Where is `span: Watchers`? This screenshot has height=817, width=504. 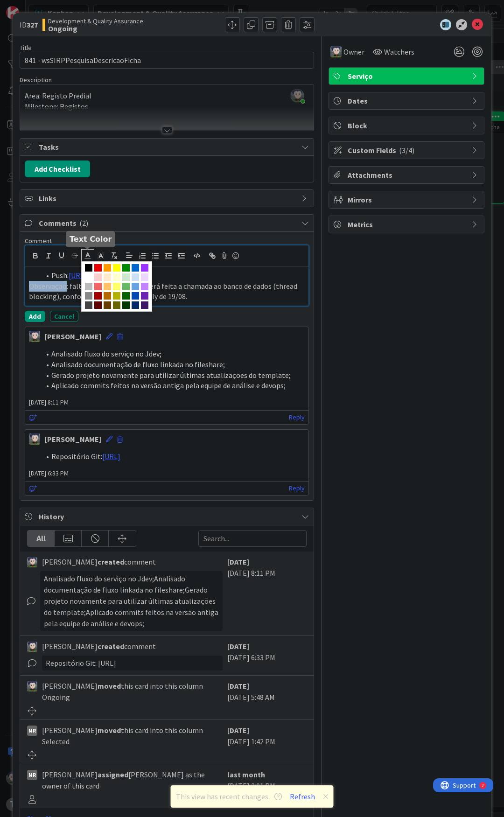
span: Watchers is located at coordinates (399, 52).